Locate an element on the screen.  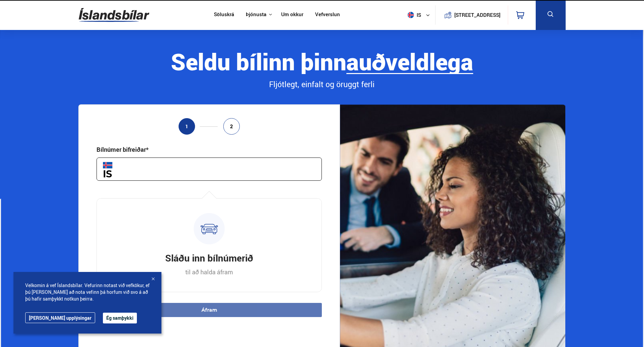
img: svg+xml;base64,PHN2ZyB4bWxucz0iaHR0cDovL3d3dy53My5vcmcvMjAwMC9zdmciIHdpZHRoPSI1MTIiIGhlaWdodD0iNT... is located at coordinates (410, 15).